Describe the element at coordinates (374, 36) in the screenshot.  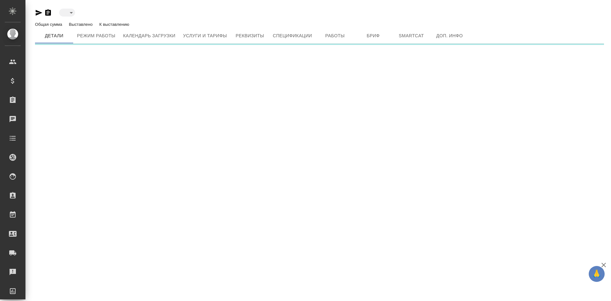
I see `span: Бриф` at that location.